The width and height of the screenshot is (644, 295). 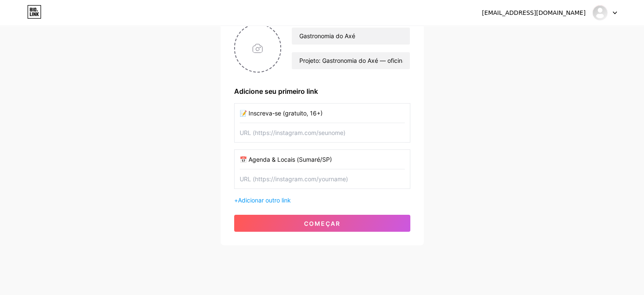 What do you see at coordinates (322, 132) in the screenshot?
I see `input: URL (https://instagram.com/seunome)` at bounding box center [322, 132].